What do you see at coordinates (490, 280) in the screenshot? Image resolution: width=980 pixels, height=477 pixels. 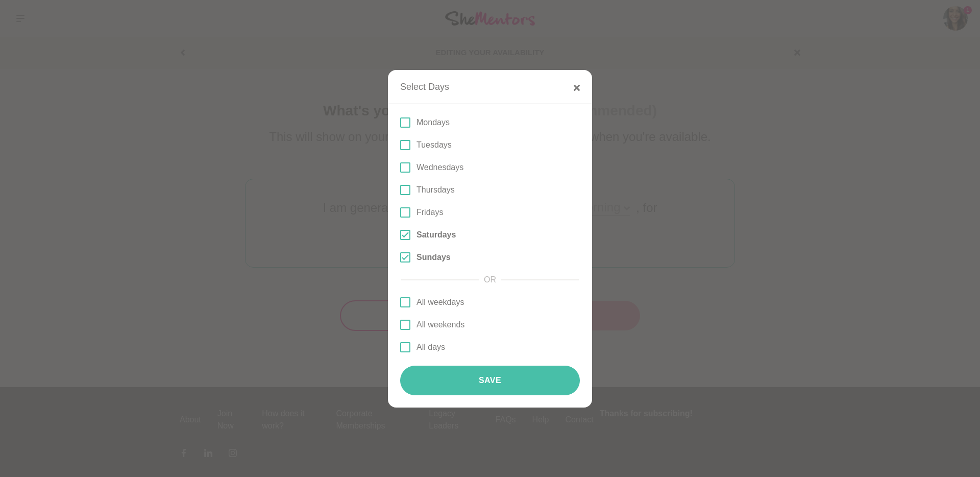 I see `div: OR` at bounding box center [490, 280].